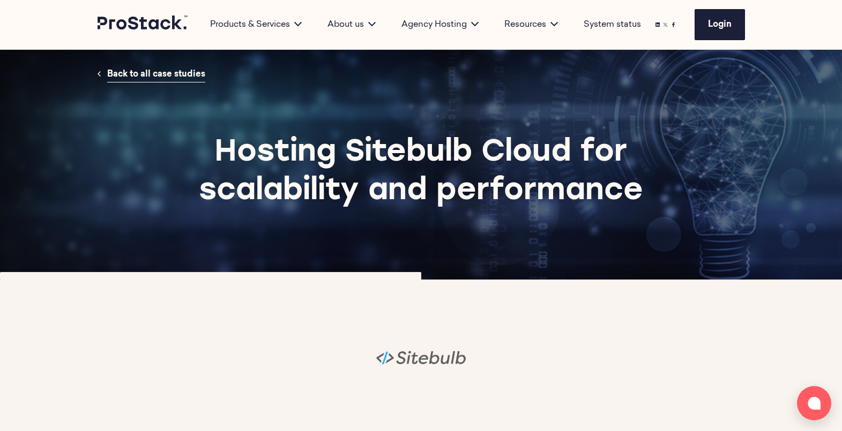  What do you see at coordinates (720, 25) in the screenshot?
I see `a: Login` at bounding box center [720, 25].